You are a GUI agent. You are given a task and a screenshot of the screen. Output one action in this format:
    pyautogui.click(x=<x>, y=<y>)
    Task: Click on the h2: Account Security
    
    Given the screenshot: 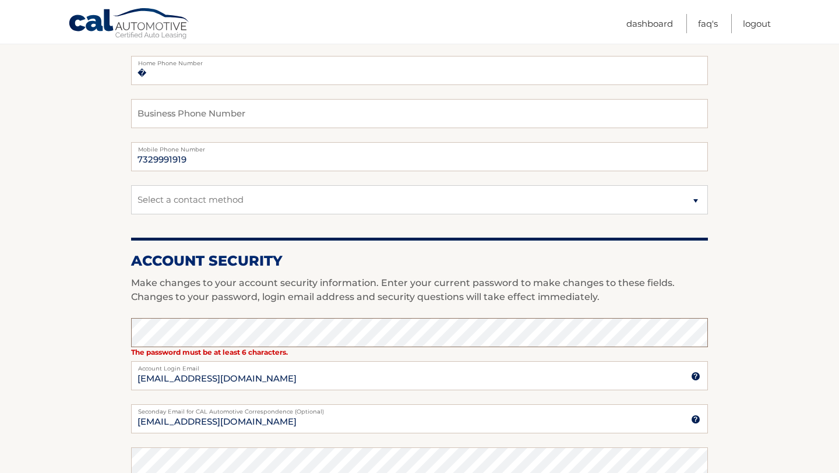 What is the action you would take?
    pyautogui.click(x=419, y=261)
    